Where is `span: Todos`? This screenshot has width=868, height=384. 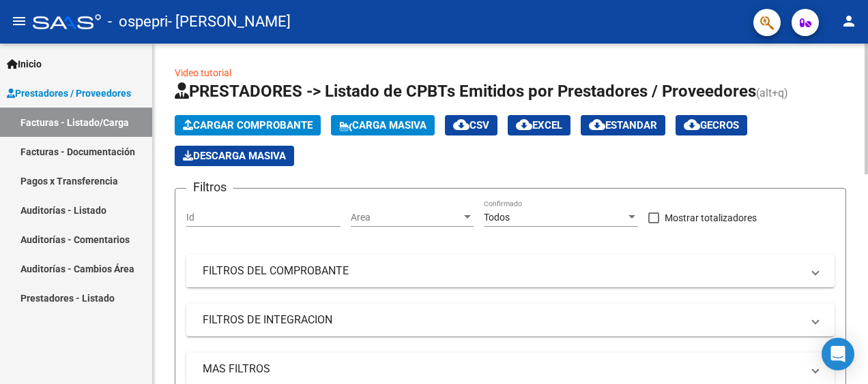 span: Todos is located at coordinates (497, 218).